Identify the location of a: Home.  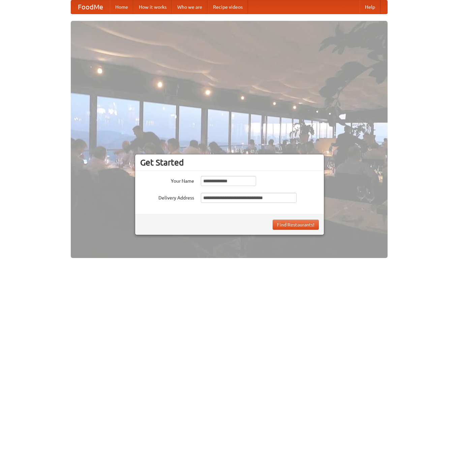
(122, 7).